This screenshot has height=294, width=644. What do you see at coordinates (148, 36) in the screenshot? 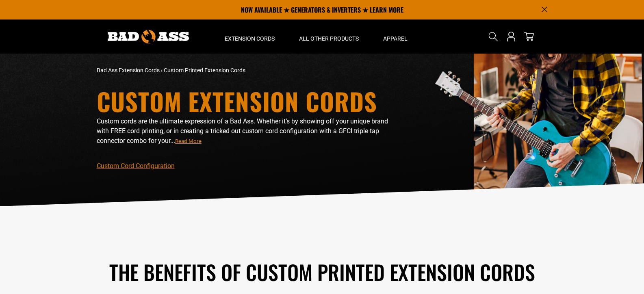
I see `img: Bad Ass Extension Cords` at bounding box center [148, 36].